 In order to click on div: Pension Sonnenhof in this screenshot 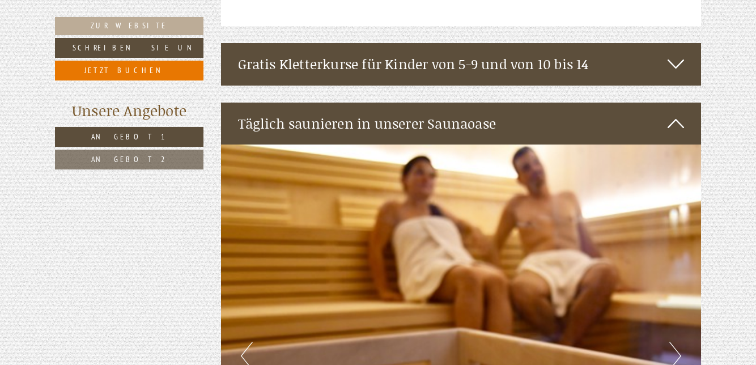, I will do `click(82, 37)`.